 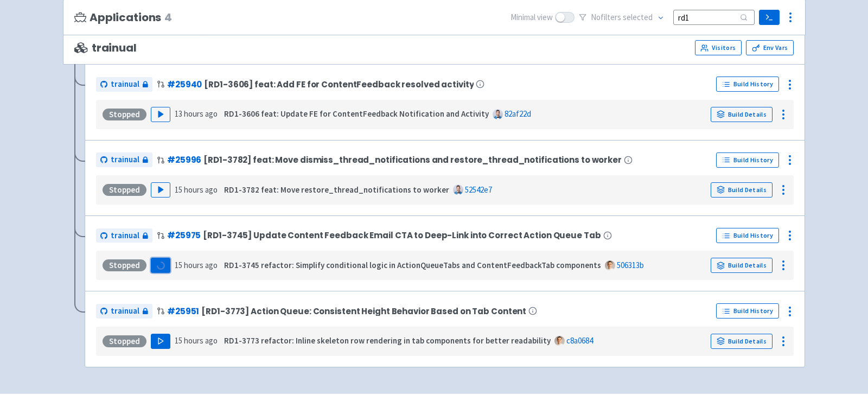 What do you see at coordinates (770, 48) in the screenshot?
I see `a: Env Vars` at bounding box center [770, 48].